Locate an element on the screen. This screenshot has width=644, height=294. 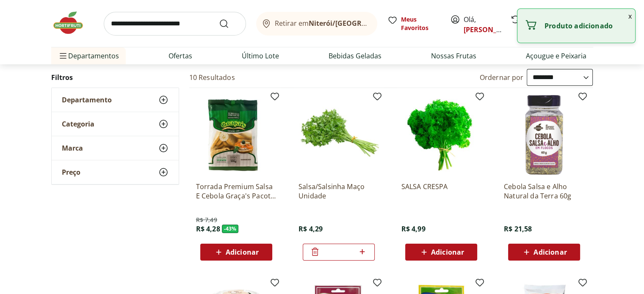
button: Menu is located at coordinates (63, 56).